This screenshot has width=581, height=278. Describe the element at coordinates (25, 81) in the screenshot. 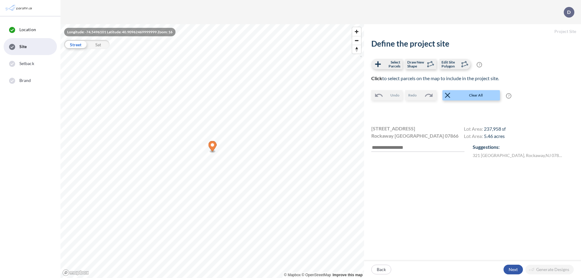

I see `span: Brand` at that location.